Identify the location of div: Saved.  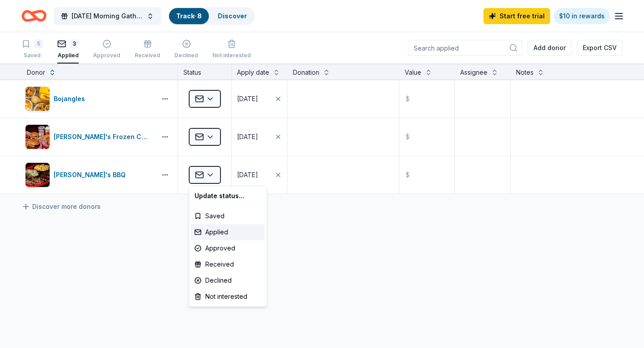
(228, 216).